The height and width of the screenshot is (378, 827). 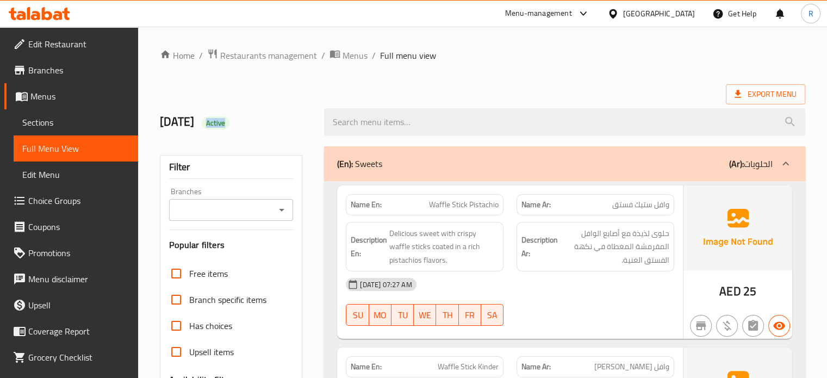 I want to click on span: TH, so click(x=447, y=315).